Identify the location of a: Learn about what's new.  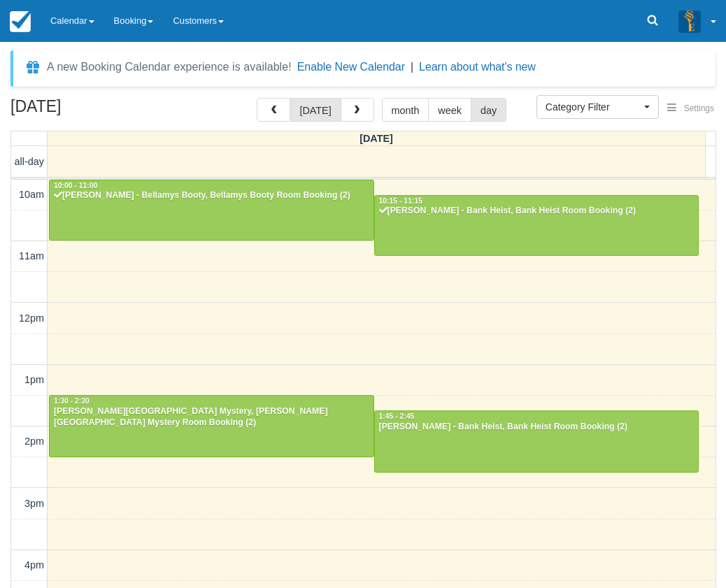
(477, 66).